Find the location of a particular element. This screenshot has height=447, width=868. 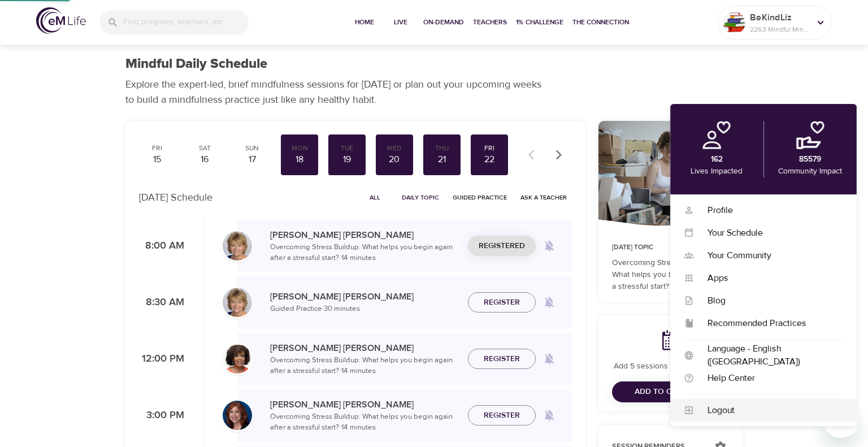

p: Guided Practice · 30 minutes is located at coordinates (364, 309).